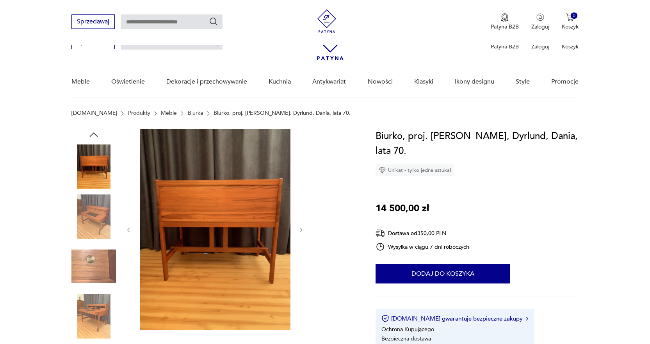 This screenshot has width=650, height=344. What do you see at coordinates (213, 21) in the screenshot?
I see `button: Szukaj` at bounding box center [213, 21].